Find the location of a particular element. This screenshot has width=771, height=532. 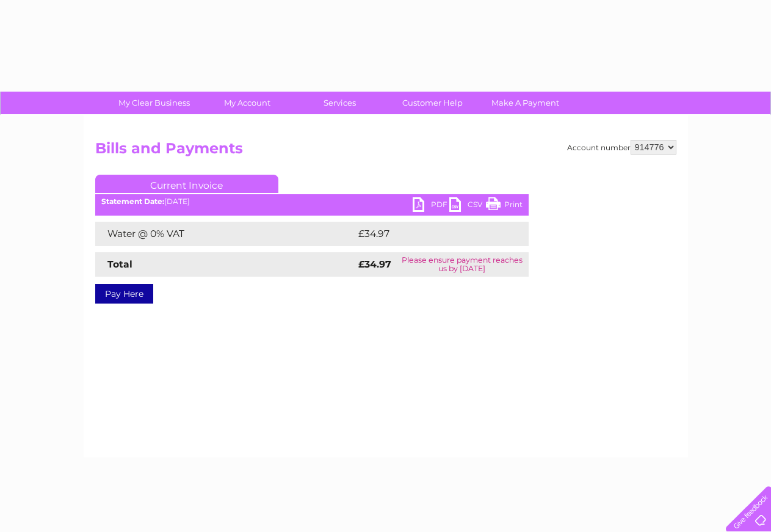

a: Pay Here is located at coordinates (124, 294).